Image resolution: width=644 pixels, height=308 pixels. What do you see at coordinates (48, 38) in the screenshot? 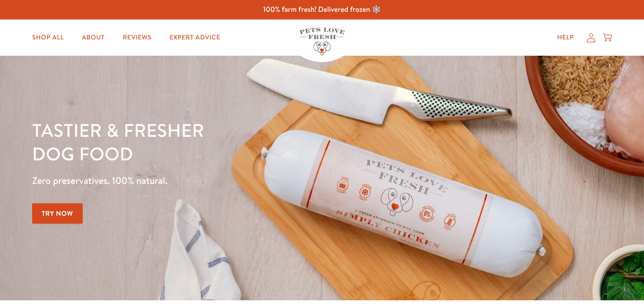
I see `a: Shop All` at bounding box center [48, 38].